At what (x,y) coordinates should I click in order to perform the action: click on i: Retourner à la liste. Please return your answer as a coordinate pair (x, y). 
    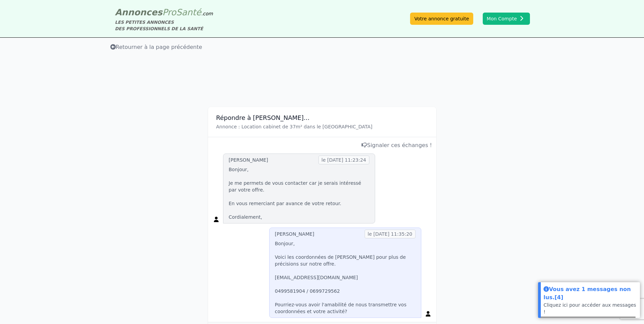
    Looking at the image, I should click on (113, 47).